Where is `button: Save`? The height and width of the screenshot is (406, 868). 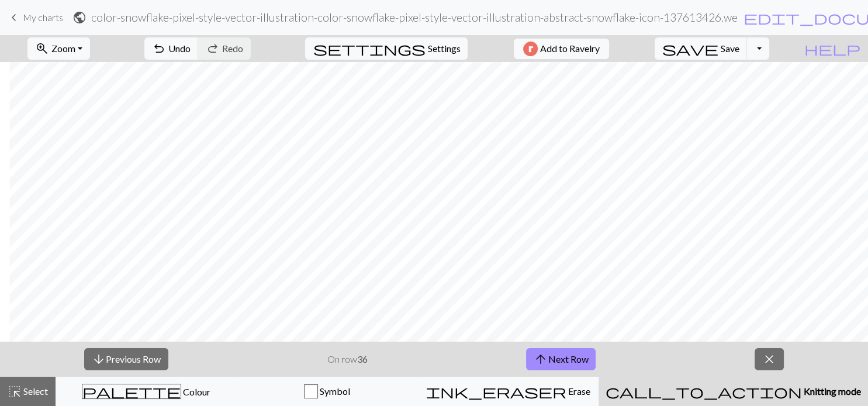
button: Save is located at coordinates (701, 48).